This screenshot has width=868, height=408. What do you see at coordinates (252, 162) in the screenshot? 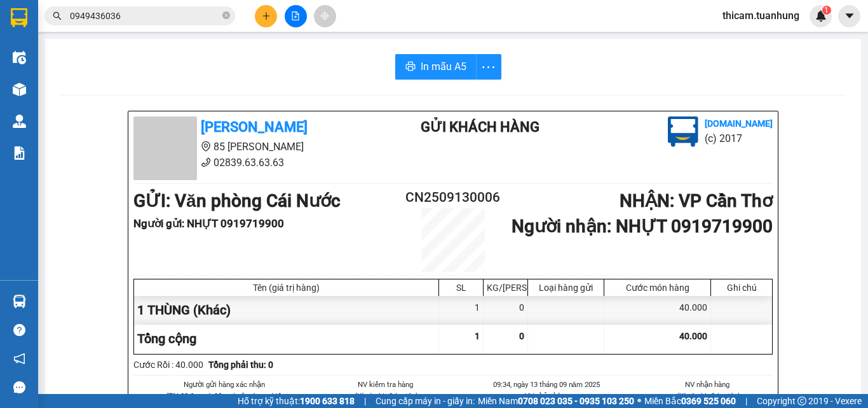
I see `li: 02839.63.63.63` at bounding box center [252, 162].